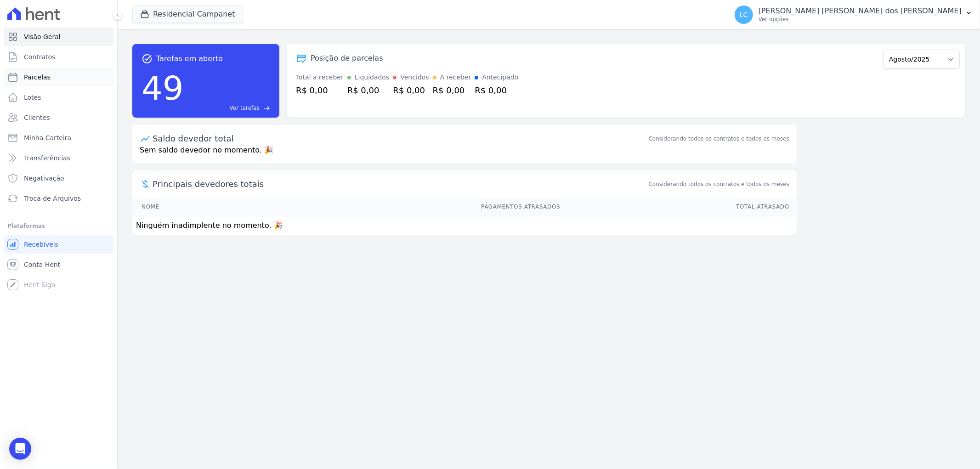 This screenshot has height=469, width=980. What do you see at coordinates (33, 97) in the screenshot?
I see `span: Lotes` at bounding box center [33, 97].